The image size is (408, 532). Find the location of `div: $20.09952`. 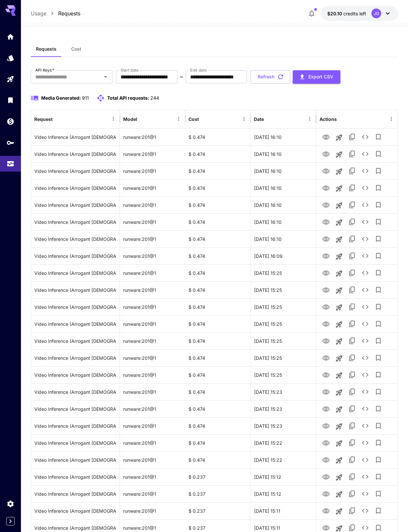

div: $20.09952 is located at coordinates (347, 14).